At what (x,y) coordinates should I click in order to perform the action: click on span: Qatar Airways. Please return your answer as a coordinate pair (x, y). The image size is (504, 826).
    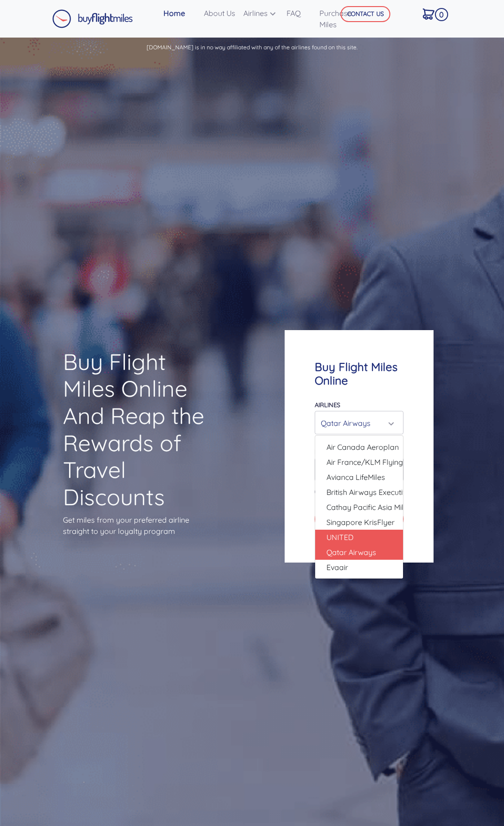
    Looking at the image, I should click on (351, 552).